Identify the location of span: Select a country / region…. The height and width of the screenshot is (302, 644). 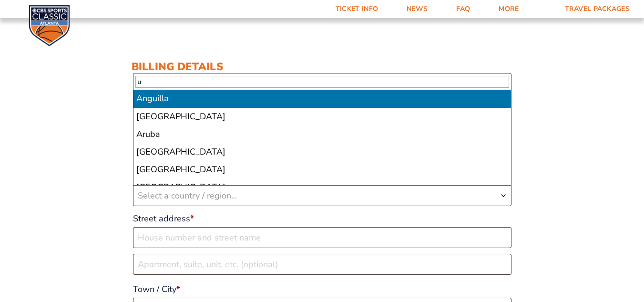
(187, 196).